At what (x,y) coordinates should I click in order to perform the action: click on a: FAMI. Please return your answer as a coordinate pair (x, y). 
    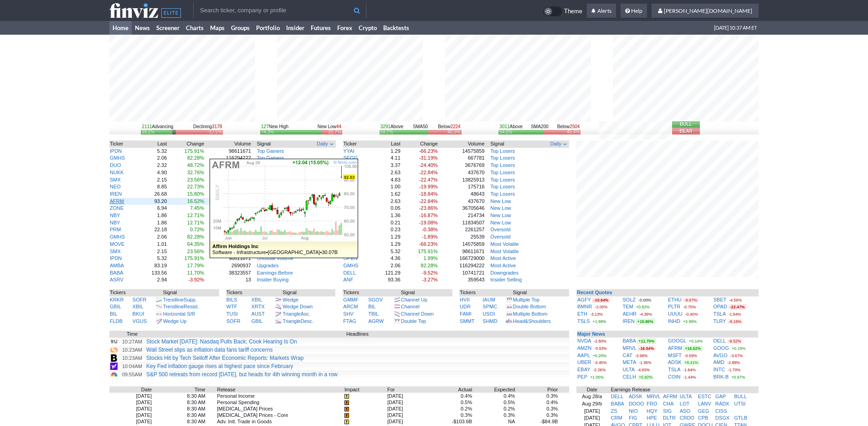
    Looking at the image, I should click on (466, 314).